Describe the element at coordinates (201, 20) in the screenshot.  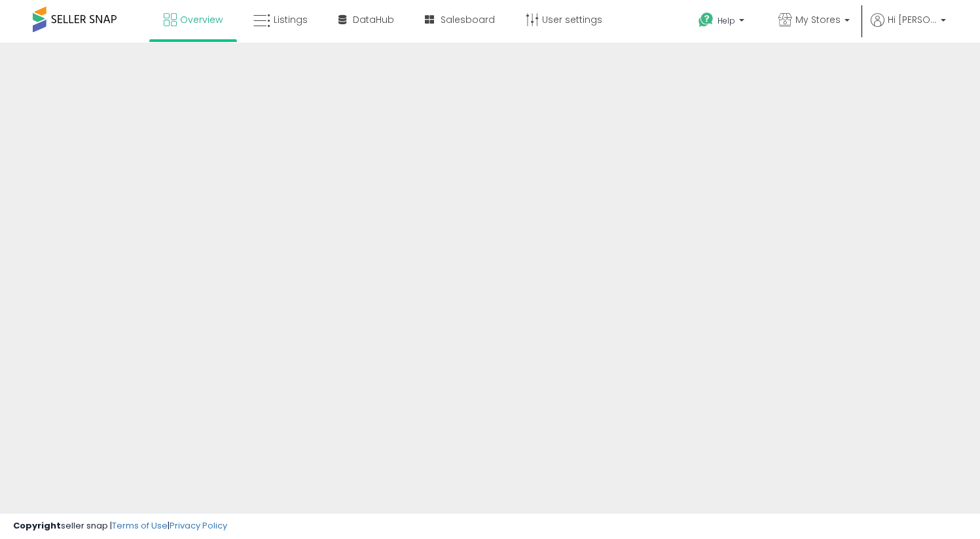
I see `span: Overview` at that location.